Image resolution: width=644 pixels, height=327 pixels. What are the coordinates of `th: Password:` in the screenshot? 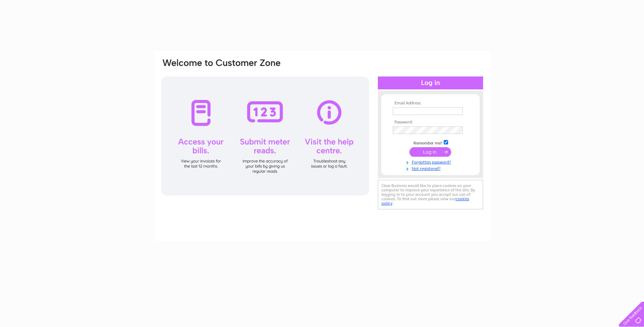 It's located at (430, 122).